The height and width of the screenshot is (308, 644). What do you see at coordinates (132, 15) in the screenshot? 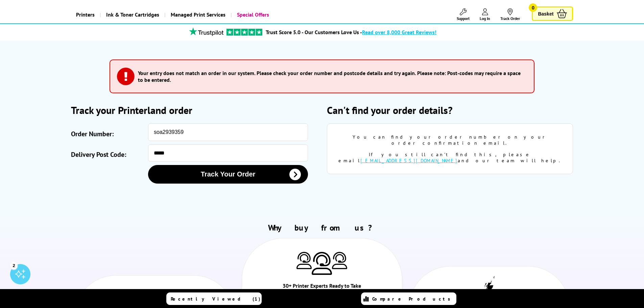
I see `span: Ink & Toner Cartridges` at bounding box center [132, 15].